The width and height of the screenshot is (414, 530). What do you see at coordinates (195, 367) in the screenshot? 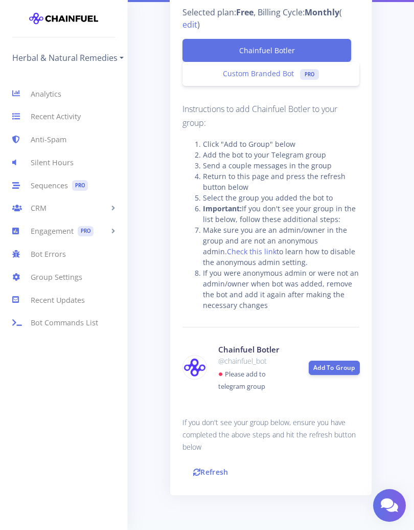
I see `img: chainfuel_bot` at bounding box center [195, 367].